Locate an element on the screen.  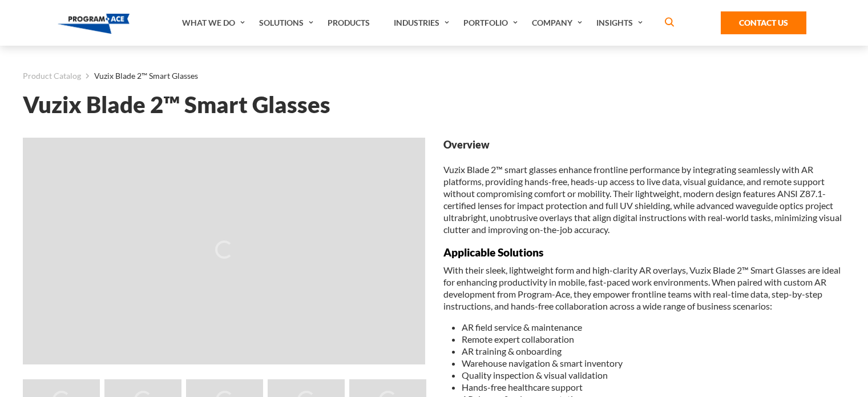
img: Program-Ace is located at coordinates (93, 24).